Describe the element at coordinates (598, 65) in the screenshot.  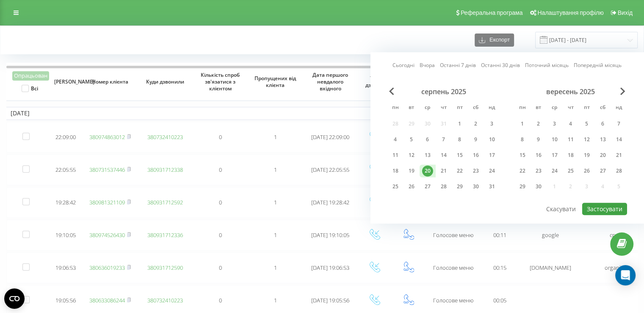
I see `a: Попередній місяць` at that location.